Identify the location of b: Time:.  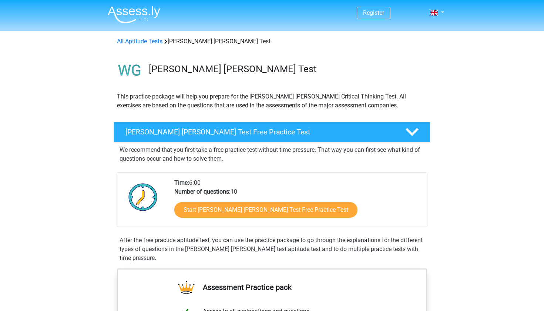
(182, 182).